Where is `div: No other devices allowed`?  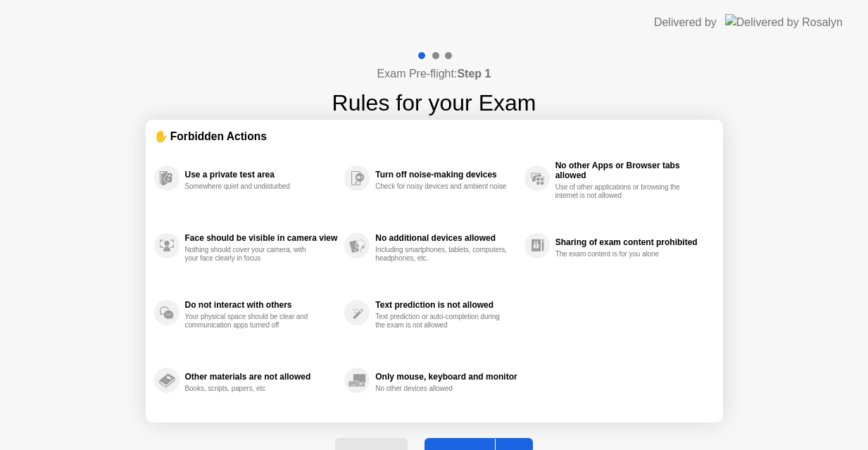 div: No other devices allowed is located at coordinates (441, 389).